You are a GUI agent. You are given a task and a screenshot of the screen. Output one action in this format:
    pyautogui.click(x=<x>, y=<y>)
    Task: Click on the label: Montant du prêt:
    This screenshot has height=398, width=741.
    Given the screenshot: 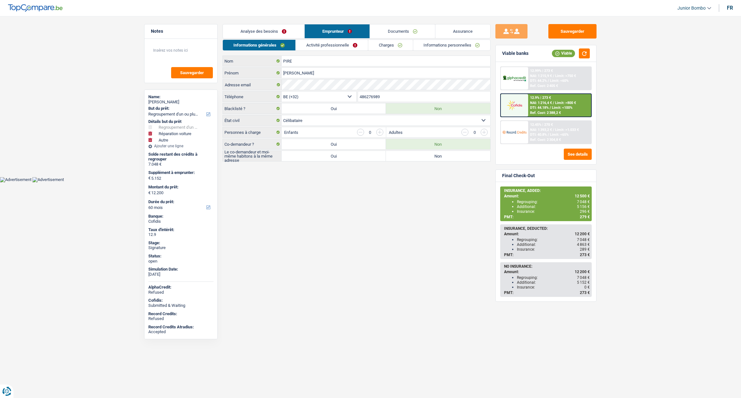 What is the action you would take?
    pyautogui.click(x=180, y=187)
    